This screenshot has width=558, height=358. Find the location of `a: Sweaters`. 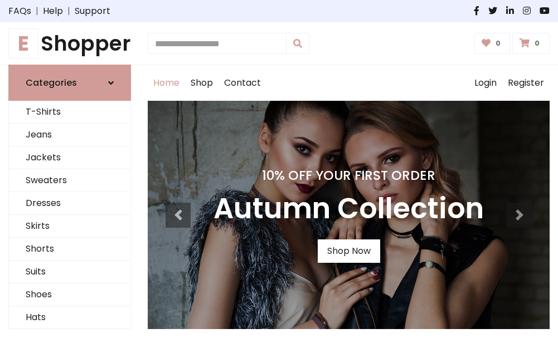

a: Sweaters is located at coordinates (70, 181).